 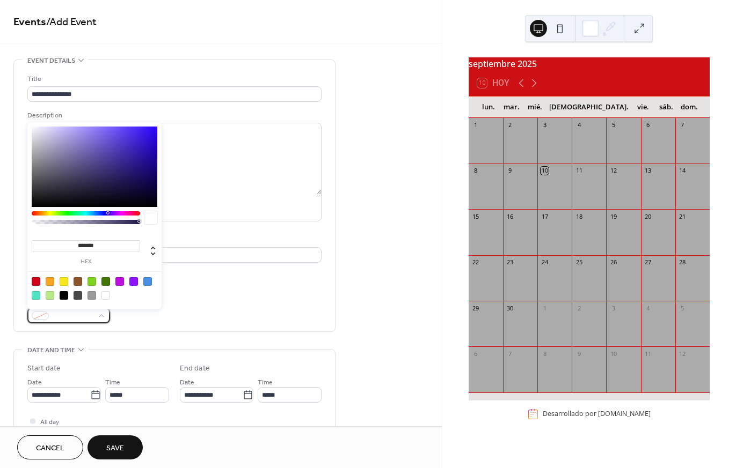 What do you see at coordinates (49, 422) in the screenshot?
I see `span: All day` at bounding box center [49, 422].